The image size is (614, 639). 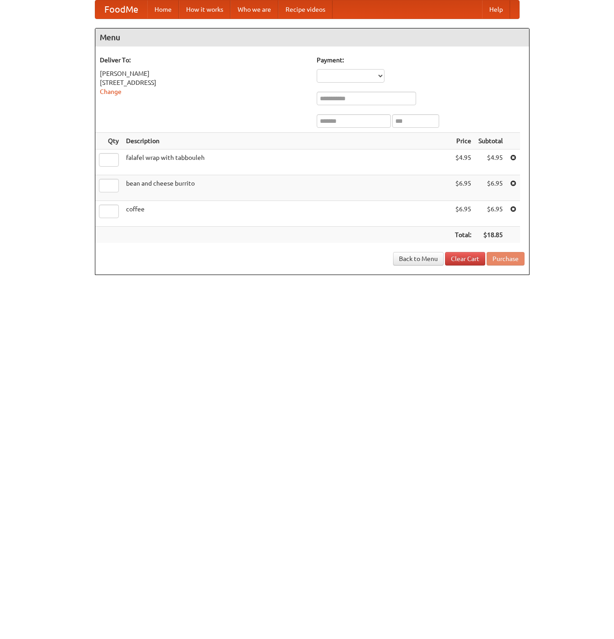 What do you see at coordinates (121, 9) in the screenshot?
I see `a: FoodMe` at bounding box center [121, 9].